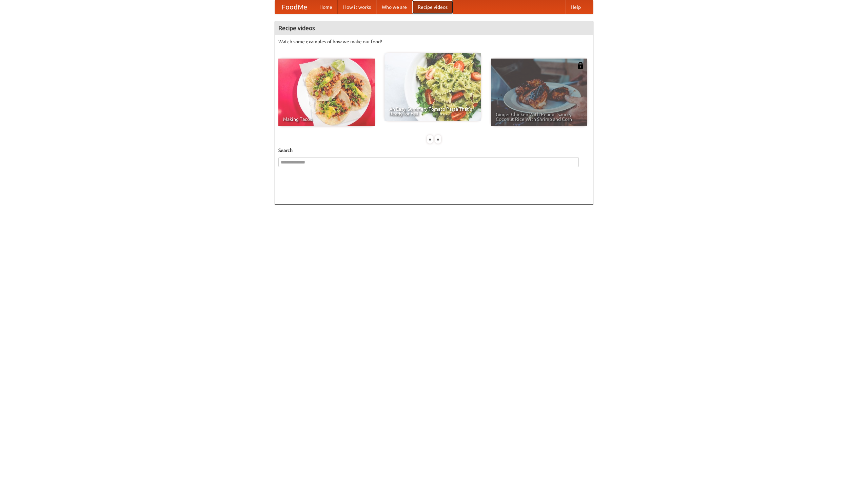 The image size is (868, 479). I want to click on span: An Easy, Summery Tomato Pasta That's Ready for Fall, so click(433, 111).